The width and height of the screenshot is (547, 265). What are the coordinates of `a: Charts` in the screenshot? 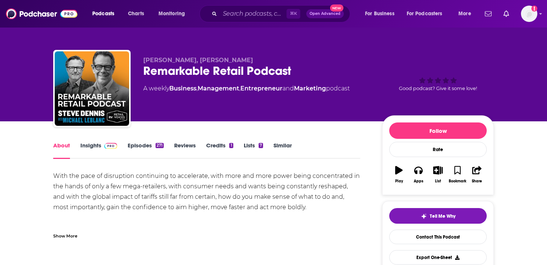 It's located at (136, 14).